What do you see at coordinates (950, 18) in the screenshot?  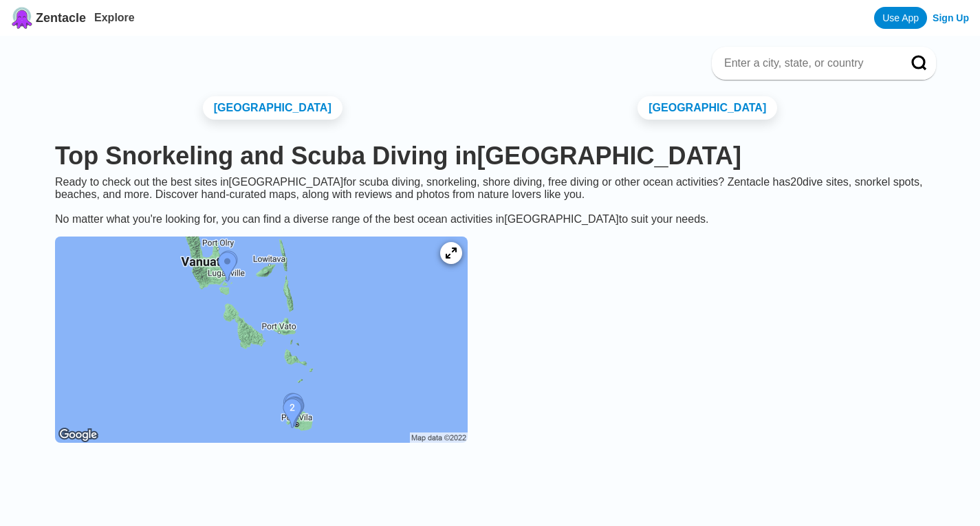 I see `a: Sign Up` at bounding box center [950, 18].